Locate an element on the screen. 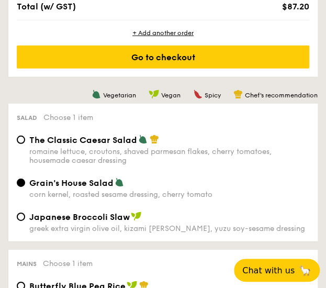  span: Mains is located at coordinates (27, 264).